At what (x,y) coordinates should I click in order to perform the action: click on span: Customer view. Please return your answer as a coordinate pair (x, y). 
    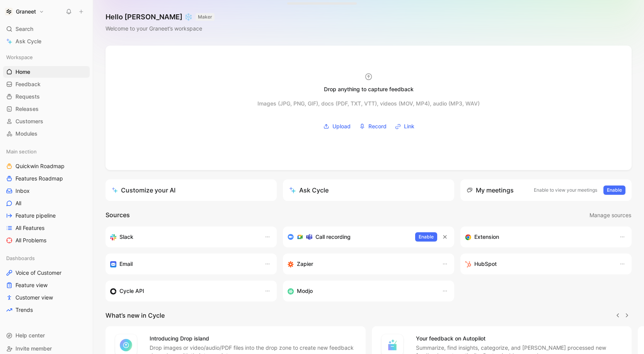
    Looking at the image, I should click on (34, 297).